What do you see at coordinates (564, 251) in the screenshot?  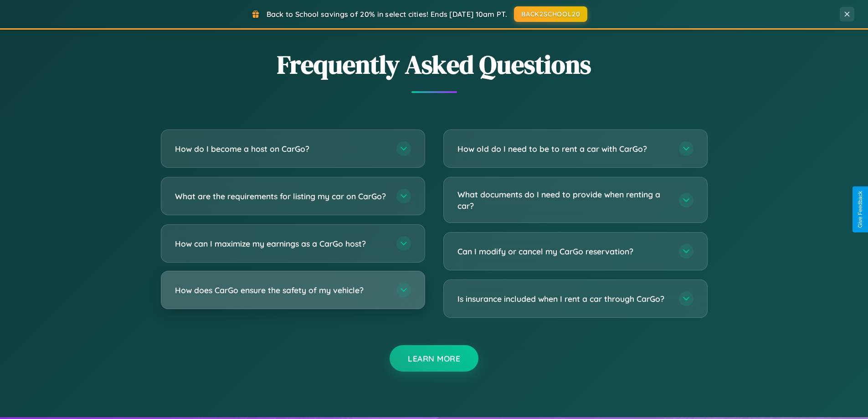 I see `h3: Can I modify or cancel my CarGo reservation?` at bounding box center [564, 251].